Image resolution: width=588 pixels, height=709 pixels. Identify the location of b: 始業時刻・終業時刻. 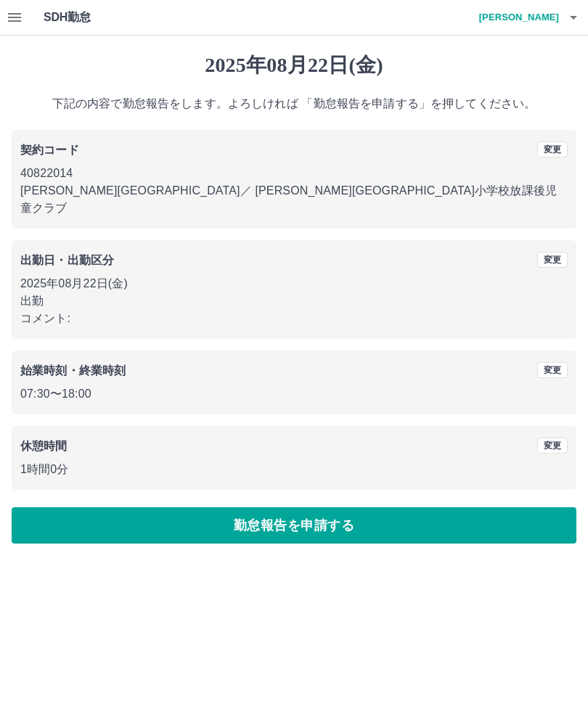
(73, 370).